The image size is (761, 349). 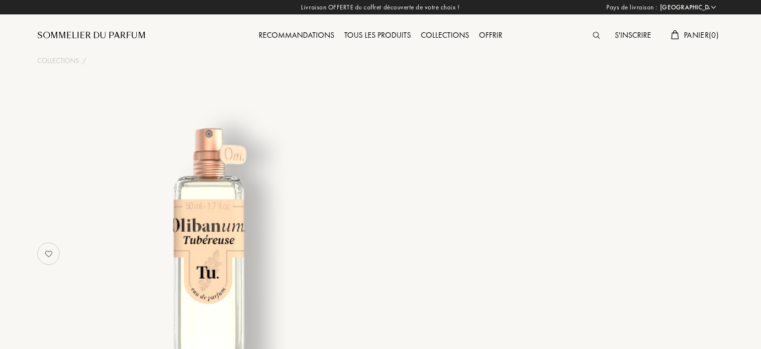 I want to click on img: cart.svg, so click(x=675, y=35).